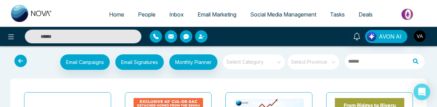 This screenshot has width=437, height=107. Describe the element at coordinates (372, 37) in the screenshot. I see `img: Lead Flow` at that location.